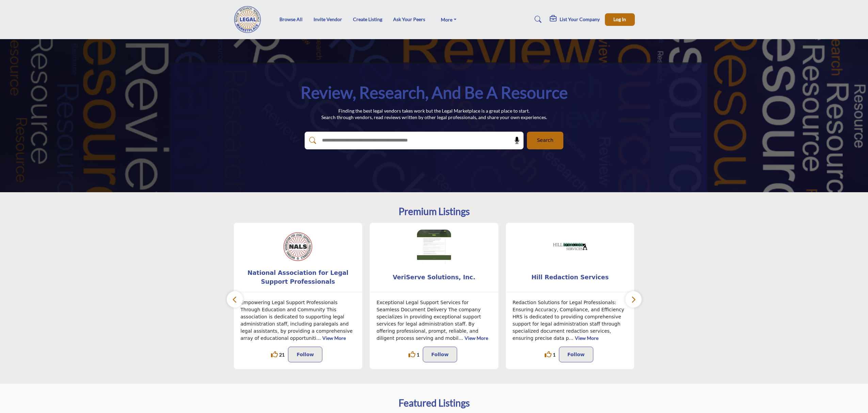  What do you see at coordinates (434, 92) in the screenshot?
I see `h1: Review, Research, and be a Resource` at bounding box center [434, 92].